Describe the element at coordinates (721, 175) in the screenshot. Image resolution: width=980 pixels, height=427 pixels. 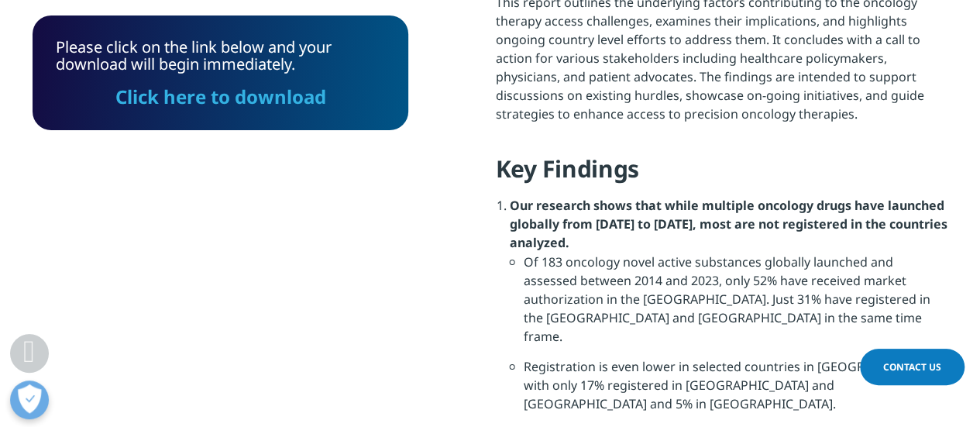
I see `h4: Key Findings` at that location.